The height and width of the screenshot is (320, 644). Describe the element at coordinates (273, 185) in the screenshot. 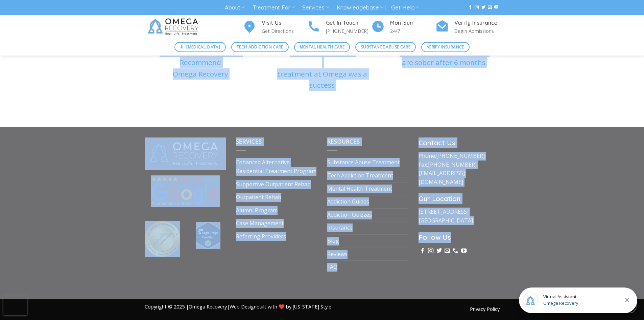

I see `a: Supportive Outpatient Rehab` at that location.